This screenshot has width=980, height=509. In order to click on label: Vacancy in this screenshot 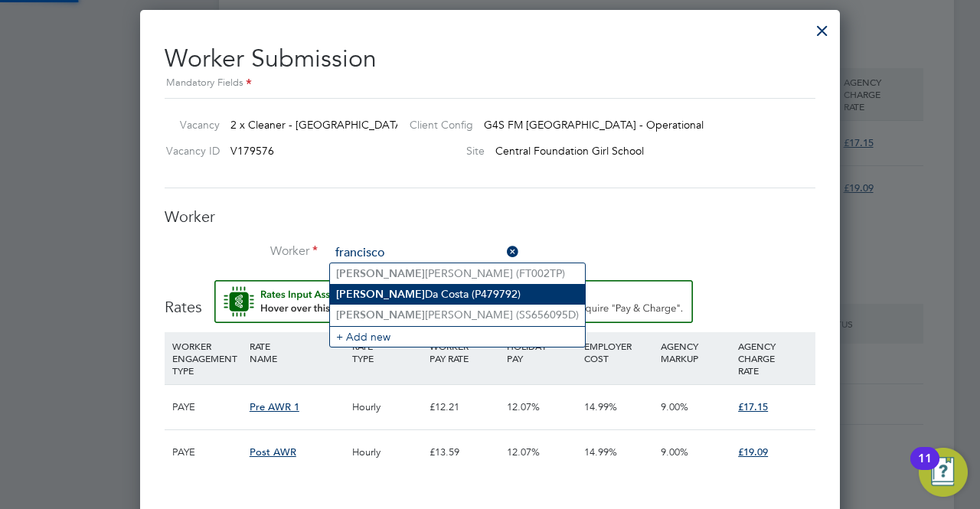, I will do `click(189, 125)`.